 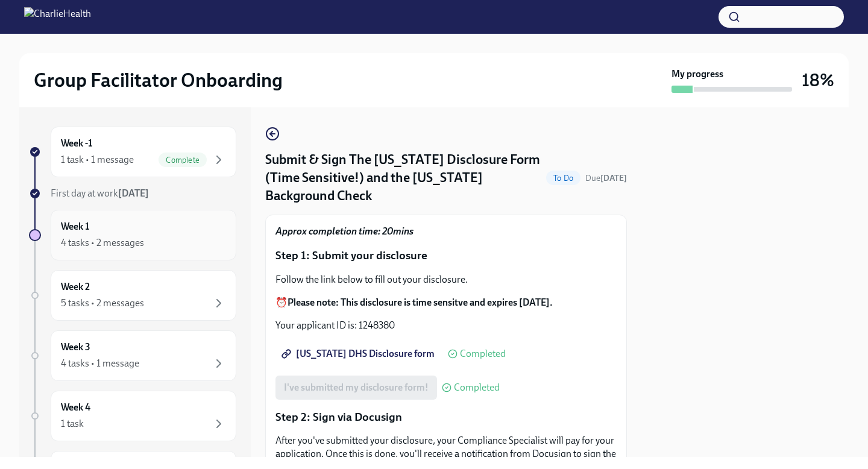 What do you see at coordinates (446, 325) in the screenshot?
I see `p: Your applicant ID is: 1248380` at bounding box center [446, 325].